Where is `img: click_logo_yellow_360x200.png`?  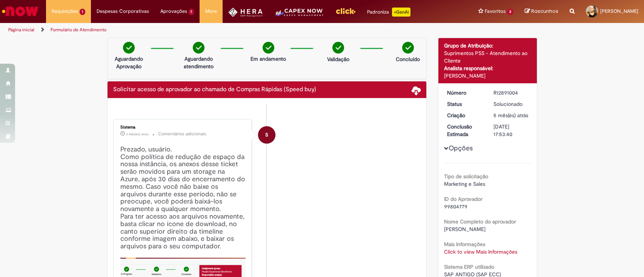
img: click_logo_yellow_360x200.png is located at coordinates (346, 11).